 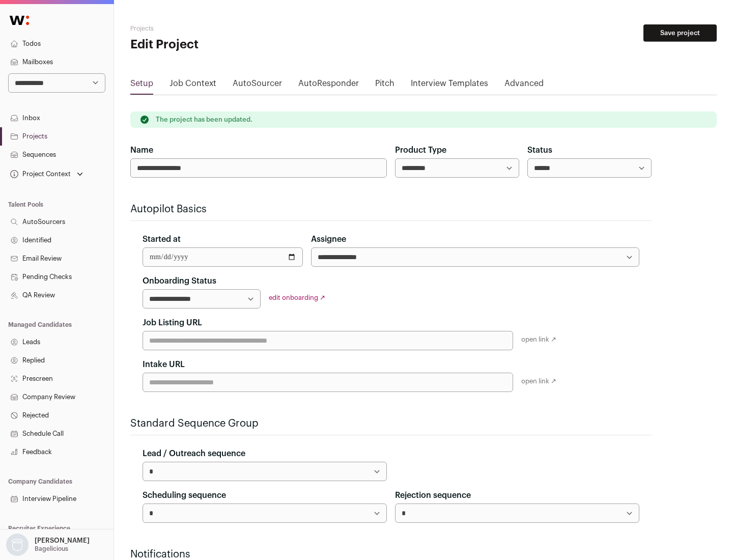 I want to click on a: Advanced, so click(x=524, y=85).